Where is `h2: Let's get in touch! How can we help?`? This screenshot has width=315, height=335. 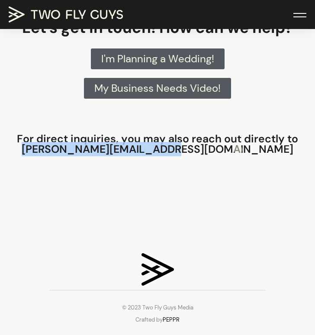 h2: Let's get in touch! How can we help? is located at coordinates (157, 28).